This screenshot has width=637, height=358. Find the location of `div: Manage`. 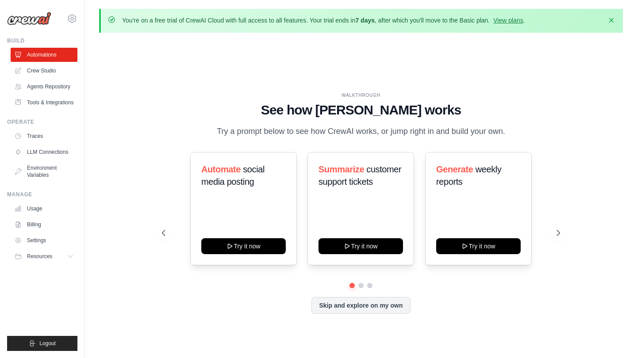

div: Manage is located at coordinates (42, 194).